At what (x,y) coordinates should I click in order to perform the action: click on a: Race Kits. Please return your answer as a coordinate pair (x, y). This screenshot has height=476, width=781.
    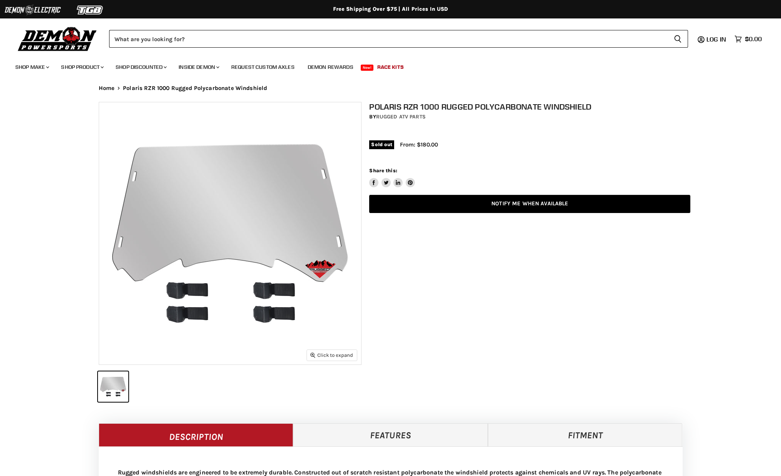
    Looking at the image, I should click on (390, 67).